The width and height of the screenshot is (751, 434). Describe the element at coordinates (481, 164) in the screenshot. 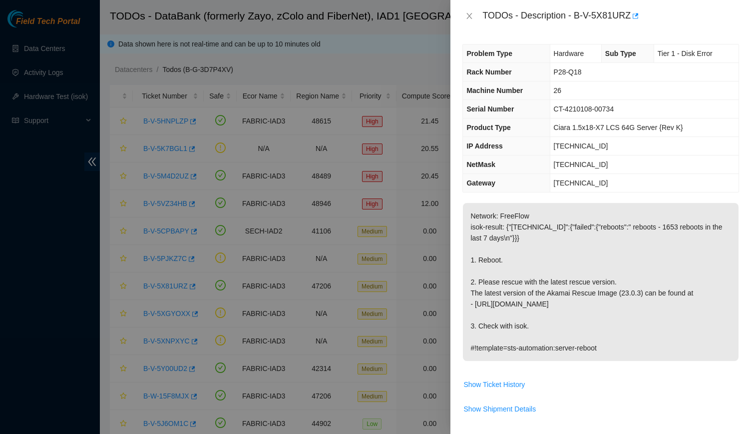

I see `span: NetMask` at that location.